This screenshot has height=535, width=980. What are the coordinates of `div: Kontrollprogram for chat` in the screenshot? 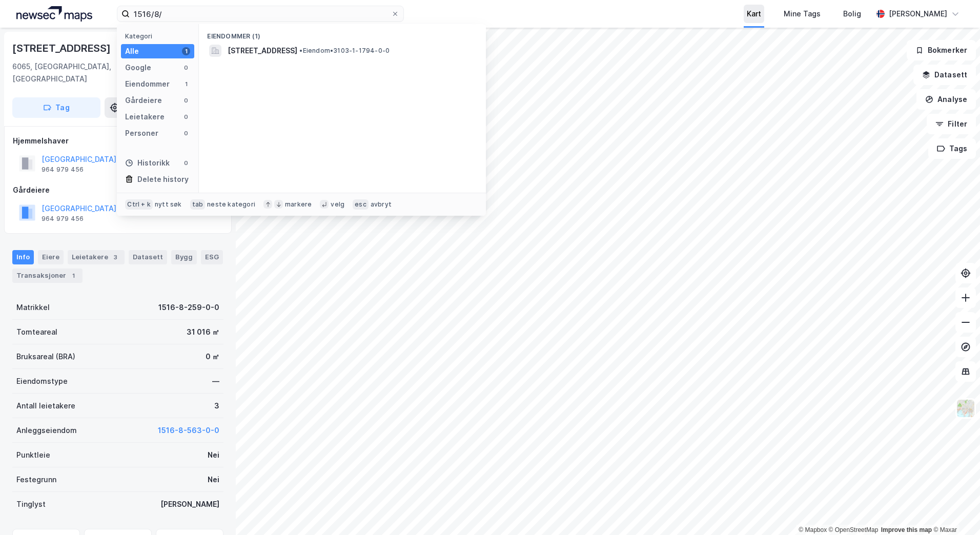 It's located at (955, 510).